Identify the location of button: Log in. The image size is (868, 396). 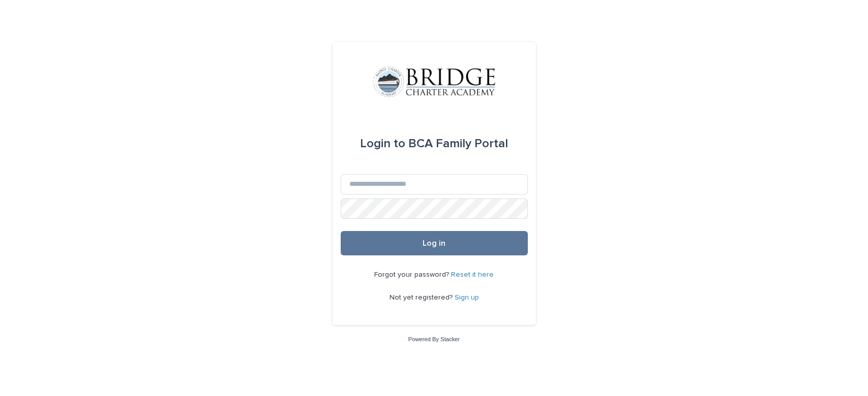
(434, 243).